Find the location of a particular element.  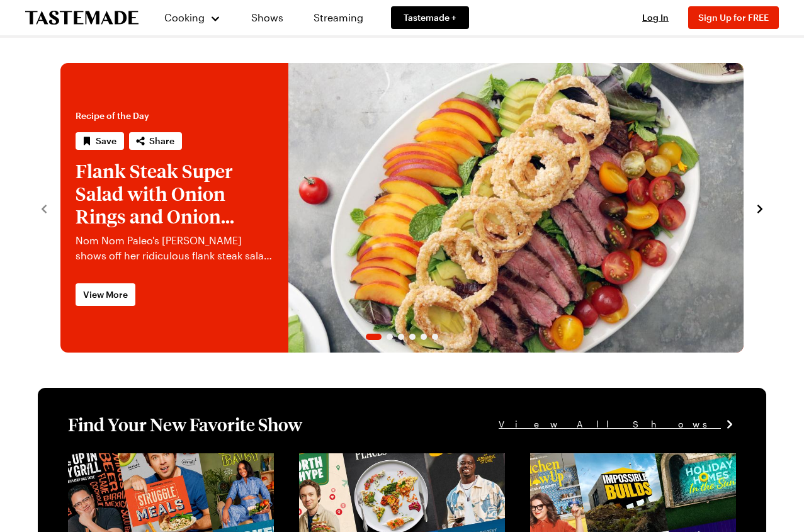

span: Tastemade + is located at coordinates (430, 18).